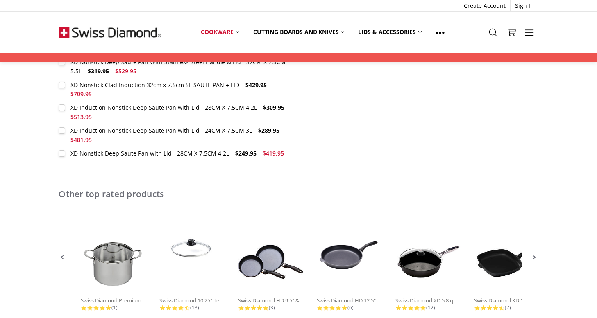  I want to click on a: Swiss Diamond HD 9.5" & 11"..., so click(271, 267).